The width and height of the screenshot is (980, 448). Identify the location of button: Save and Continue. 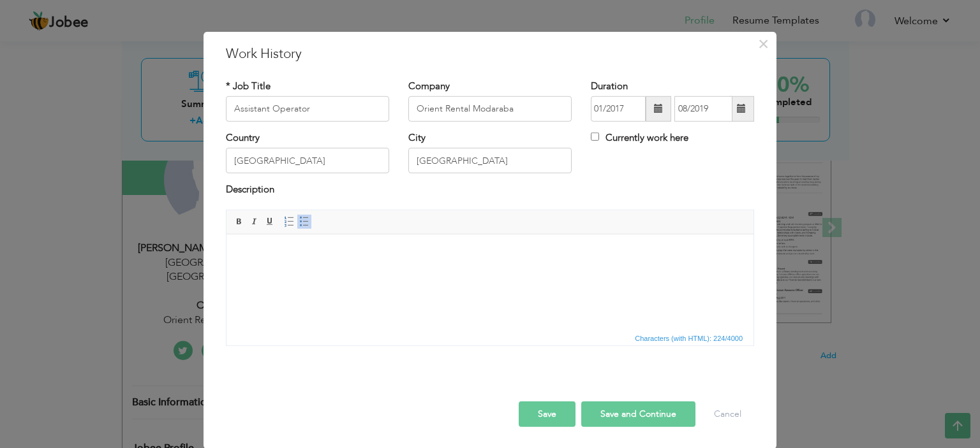
(638, 414).